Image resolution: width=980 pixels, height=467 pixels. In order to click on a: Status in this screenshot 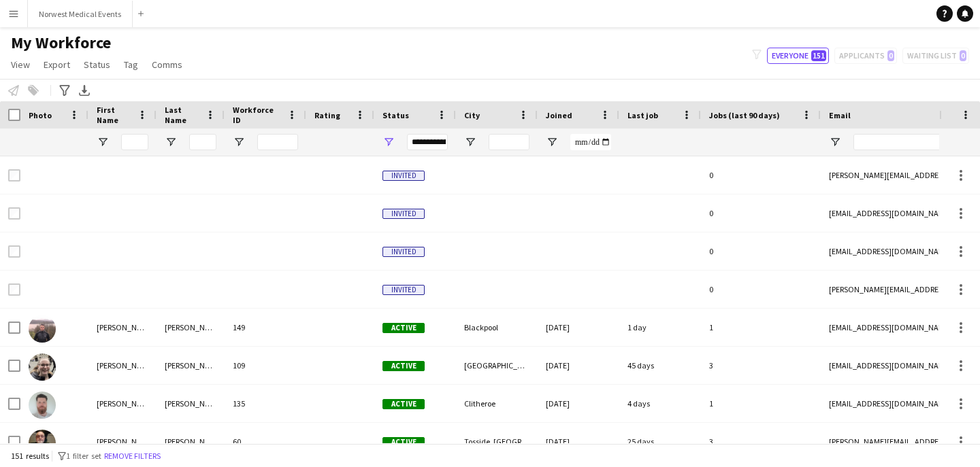, I will do `click(97, 65)`.